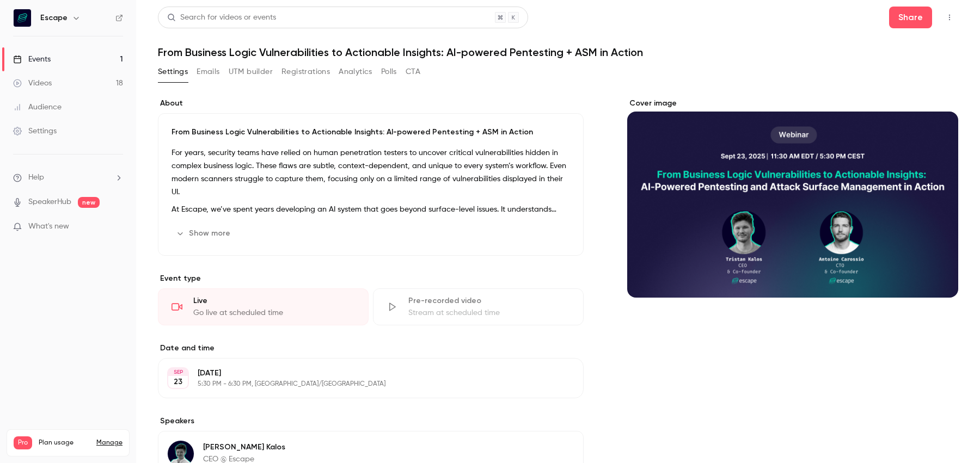 This screenshot has height=463, width=980. Describe the element at coordinates (89, 202) in the screenshot. I see `span: new` at that location.